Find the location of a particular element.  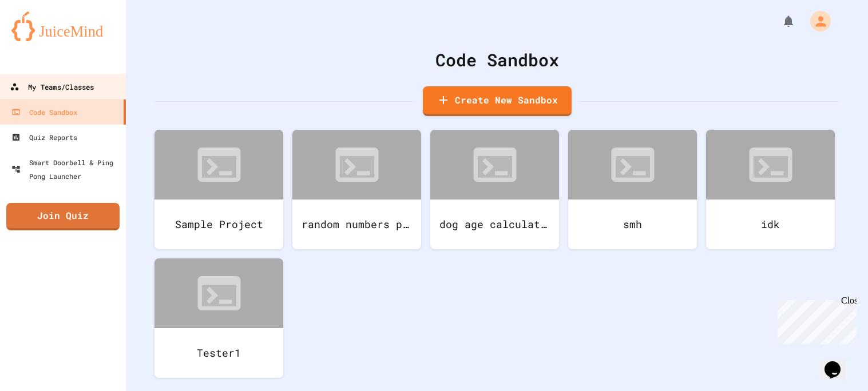

div: idk is located at coordinates (770, 224).